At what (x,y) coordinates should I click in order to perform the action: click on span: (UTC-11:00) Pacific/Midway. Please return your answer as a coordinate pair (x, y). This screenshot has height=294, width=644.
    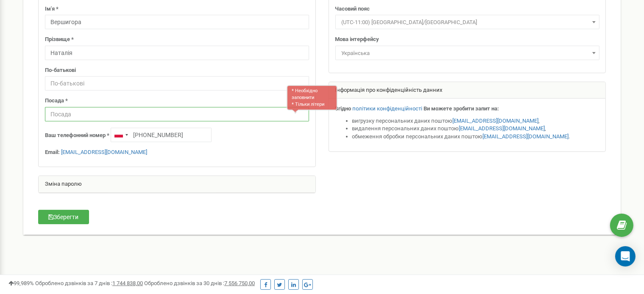
    Looking at the image, I should click on (467, 22).